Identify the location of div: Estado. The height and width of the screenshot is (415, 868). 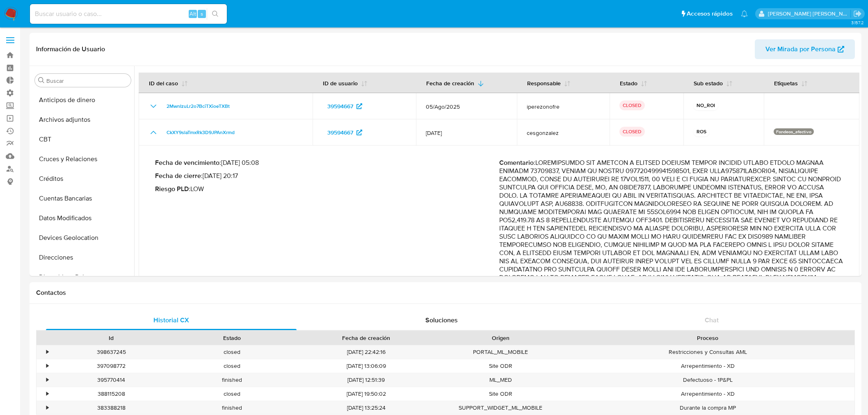
(232, 338).